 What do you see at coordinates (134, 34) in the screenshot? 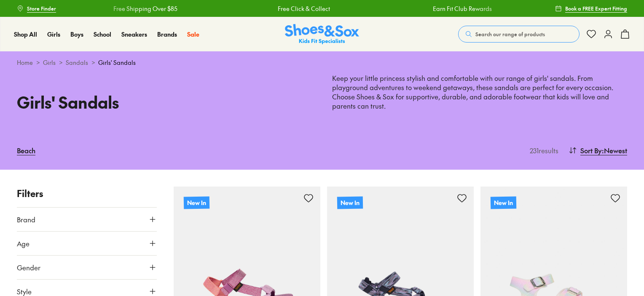
I see `span: Sneakers` at bounding box center [134, 34].